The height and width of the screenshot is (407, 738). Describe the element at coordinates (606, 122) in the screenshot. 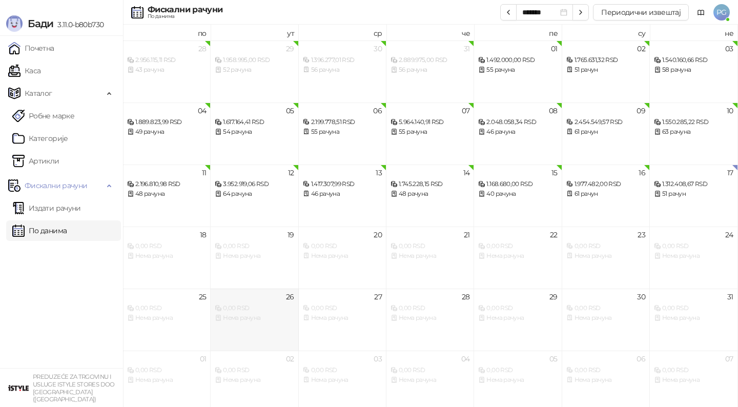

I see `div: 2.454.549,57 RSD` at that location.